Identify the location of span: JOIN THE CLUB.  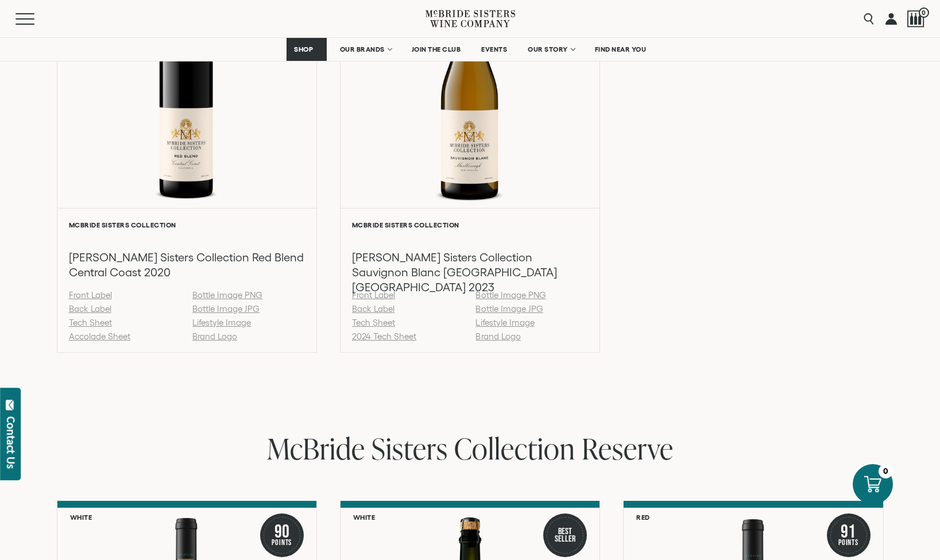
(437, 49).